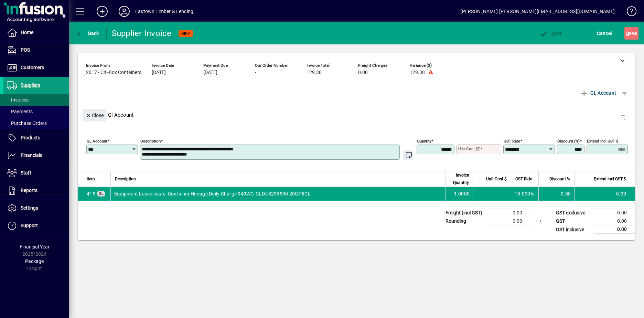  I want to click on span: Description, so click(125, 179).